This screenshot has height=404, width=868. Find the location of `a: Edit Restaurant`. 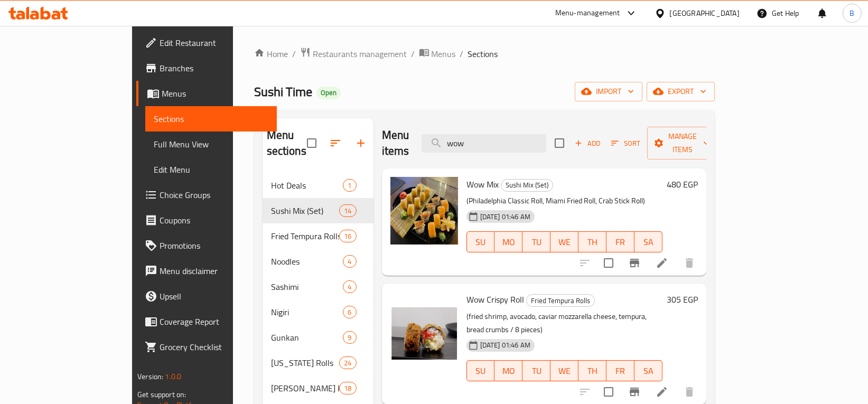

a: Edit Restaurant is located at coordinates (206, 43).